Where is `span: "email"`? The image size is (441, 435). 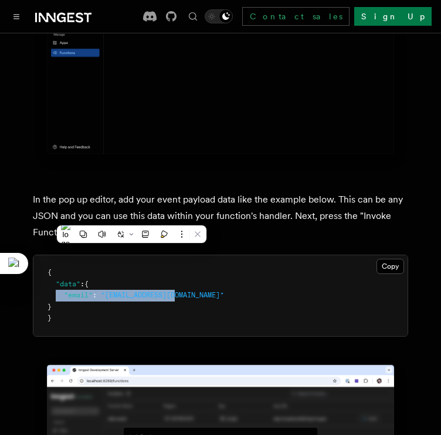
span: "email" is located at coordinates (78, 295).